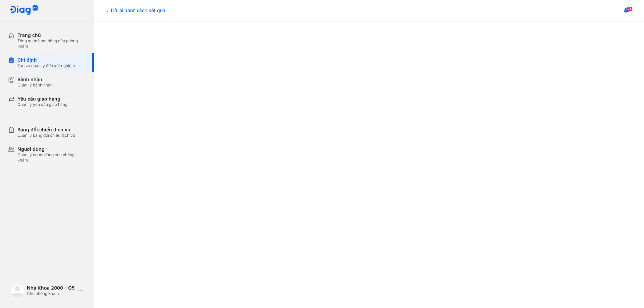 The width and height of the screenshot is (644, 308). I want to click on div: Tạo và quản lý đơn xét nghiệm, so click(46, 66).